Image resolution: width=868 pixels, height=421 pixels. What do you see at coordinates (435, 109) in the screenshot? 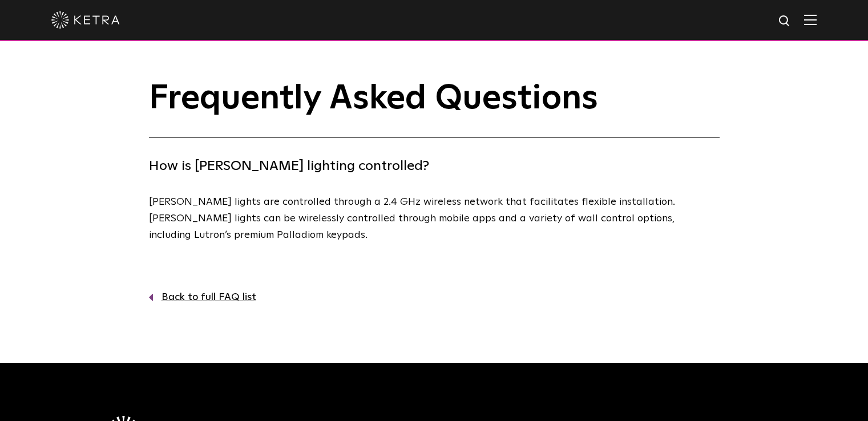
I see `h1: Frequently Asked Questions` at bounding box center [435, 109].